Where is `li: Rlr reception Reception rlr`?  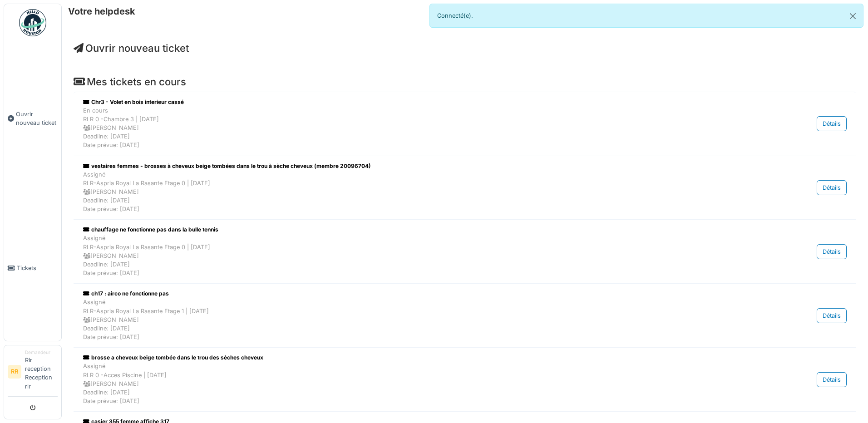 li: Rlr reception Reception rlr is located at coordinates (41, 372).